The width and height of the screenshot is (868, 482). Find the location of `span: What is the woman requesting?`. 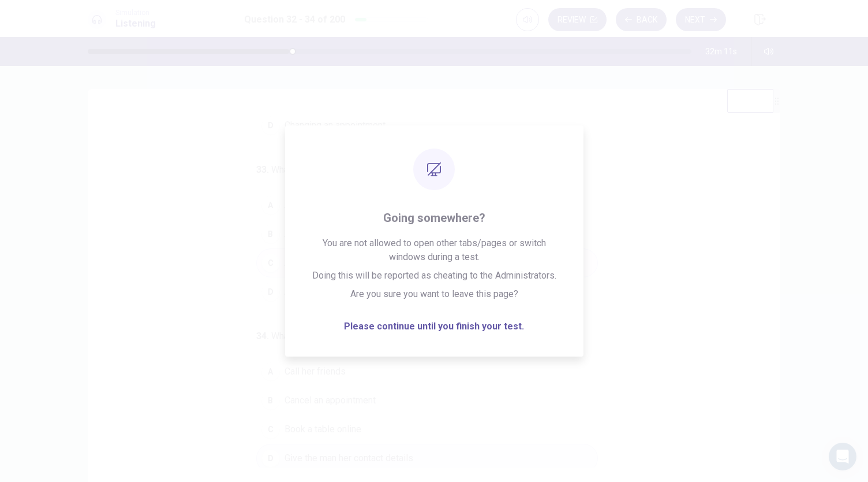

span: What is the woman requesting? is located at coordinates (334, 170).